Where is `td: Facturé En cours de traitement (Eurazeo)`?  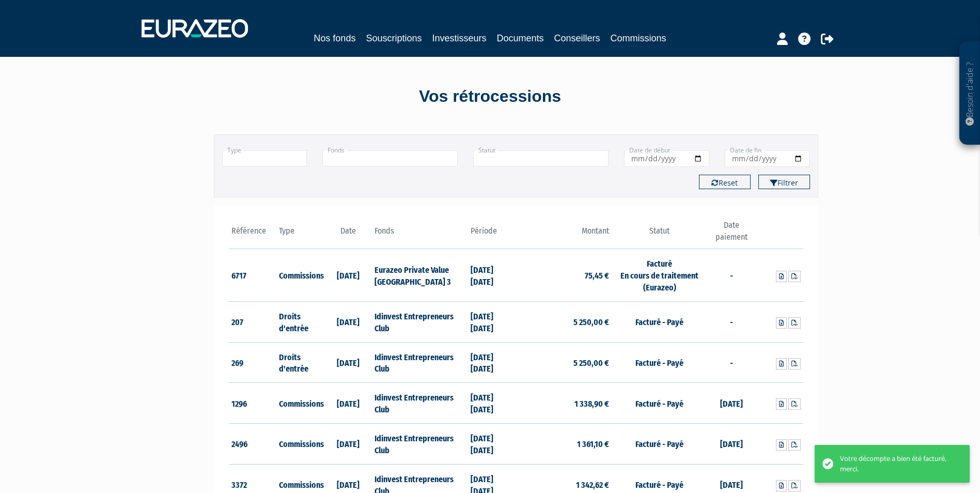
td: Facturé En cours de traitement (Eurazeo) is located at coordinates (659, 275).